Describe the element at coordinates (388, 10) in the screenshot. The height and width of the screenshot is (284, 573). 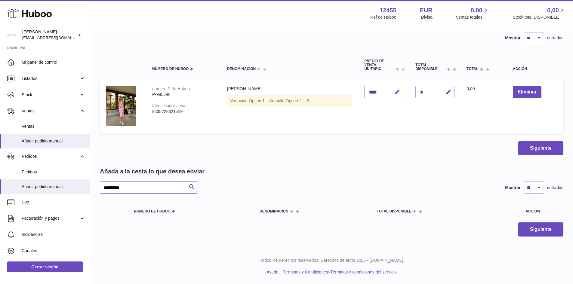
I see `strong: 12455` at that location.